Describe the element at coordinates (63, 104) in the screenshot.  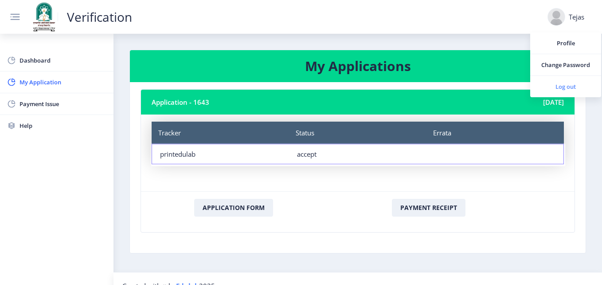
I see `span: Payment Issue` at that location.